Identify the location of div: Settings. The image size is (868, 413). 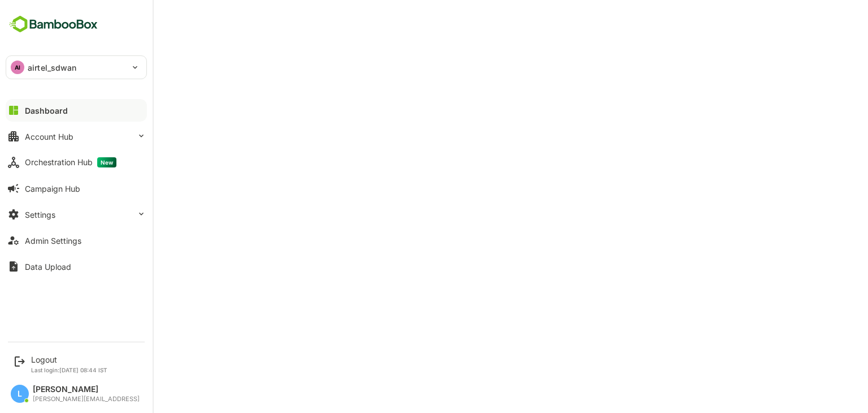
(40, 214).